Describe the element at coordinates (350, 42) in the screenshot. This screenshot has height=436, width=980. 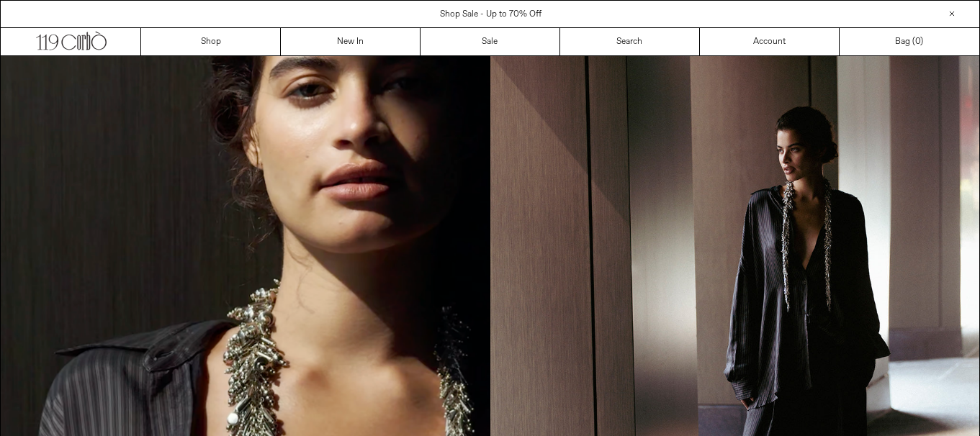
I see `a: New In` at that location.